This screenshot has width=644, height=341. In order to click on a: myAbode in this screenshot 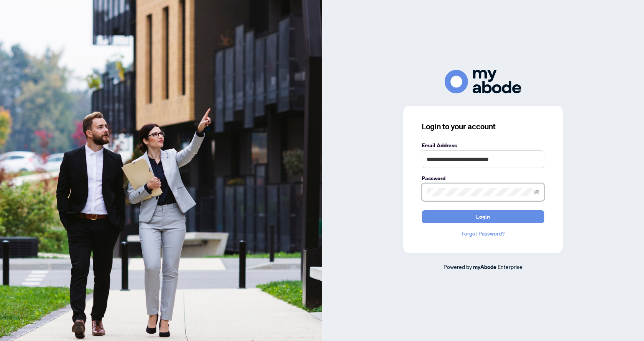, I will do `click(485, 267)`.